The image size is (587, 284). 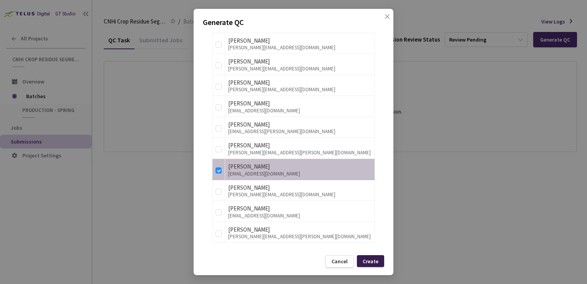 What do you see at coordinates (370, 261) in the screenshot?
I see `div: Create` at bounding box center [370, 261].